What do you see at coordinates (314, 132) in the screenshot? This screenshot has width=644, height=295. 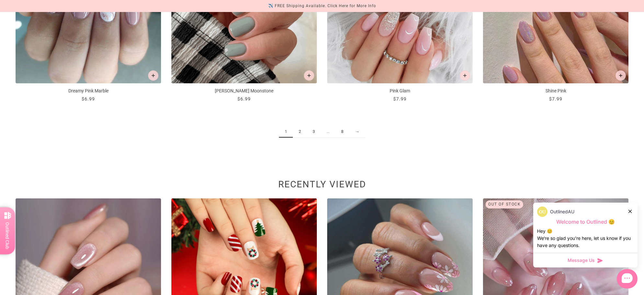 I see `a: 3` at bounding box center [314, 132].